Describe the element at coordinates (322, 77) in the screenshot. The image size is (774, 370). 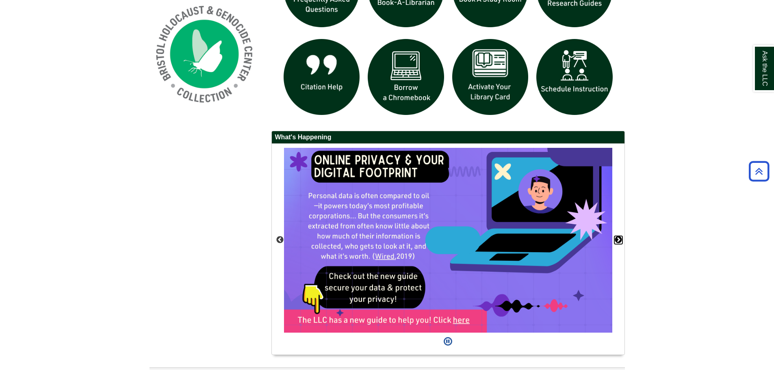
I see `img: citation help icon links to citation help guide page` at that location.